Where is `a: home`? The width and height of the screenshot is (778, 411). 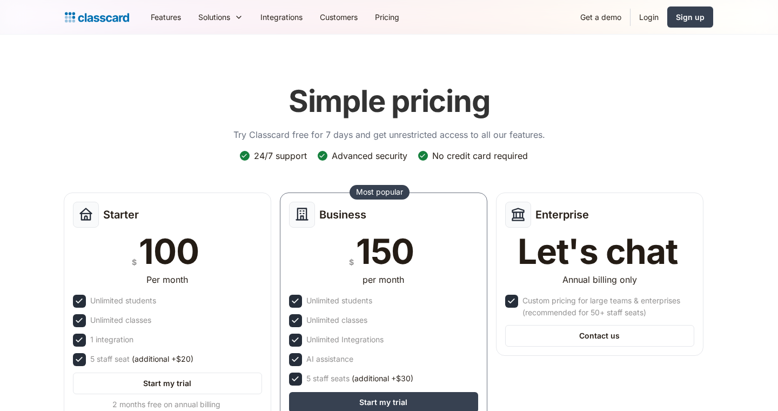 a: home is located at coordinates (97, 17).